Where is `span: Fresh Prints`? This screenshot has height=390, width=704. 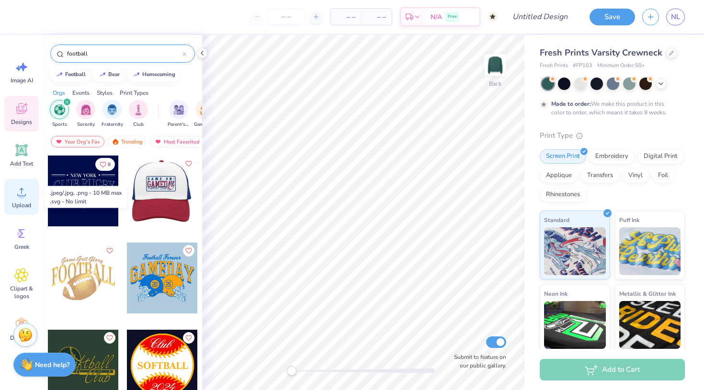
span: Fresh Prints is located at coordinates (553, 66).